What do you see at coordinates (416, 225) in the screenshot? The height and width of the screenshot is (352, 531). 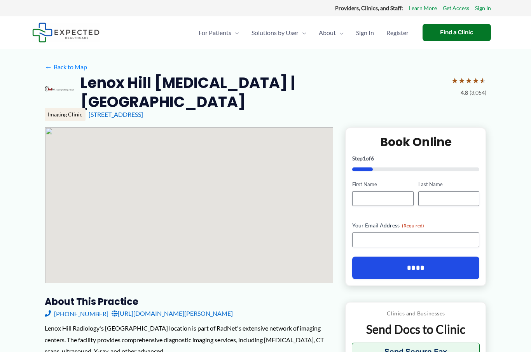 I see `label: Your Email Address` at bounding box center [416, 225].